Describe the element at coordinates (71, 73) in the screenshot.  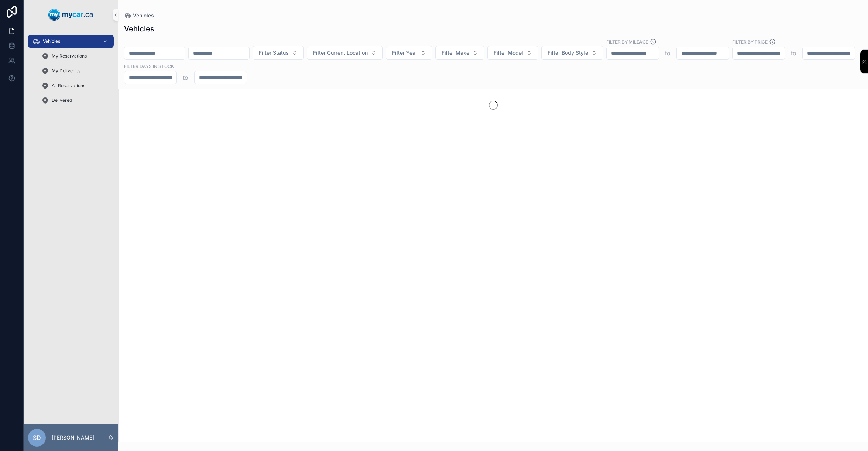
I see `div: scrollable content` at that location.